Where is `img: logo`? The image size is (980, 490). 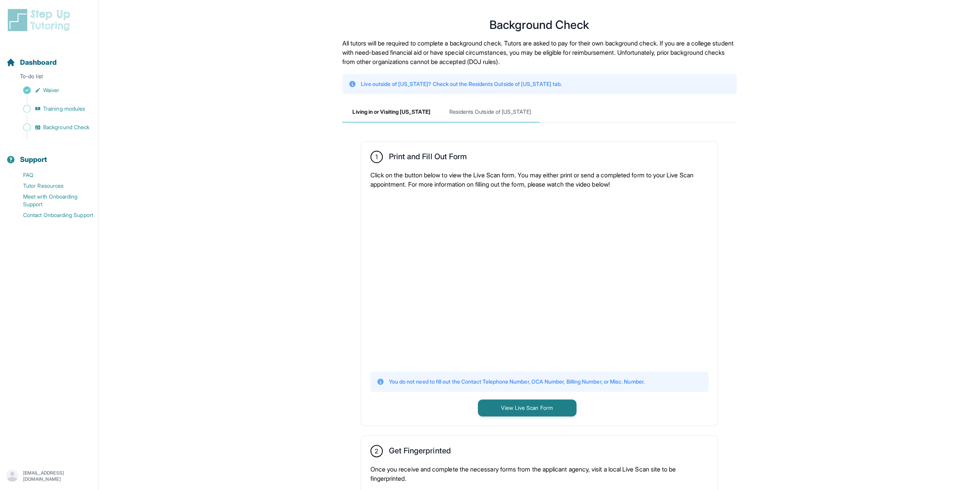
img: logo is located at coordinates (41, 20).